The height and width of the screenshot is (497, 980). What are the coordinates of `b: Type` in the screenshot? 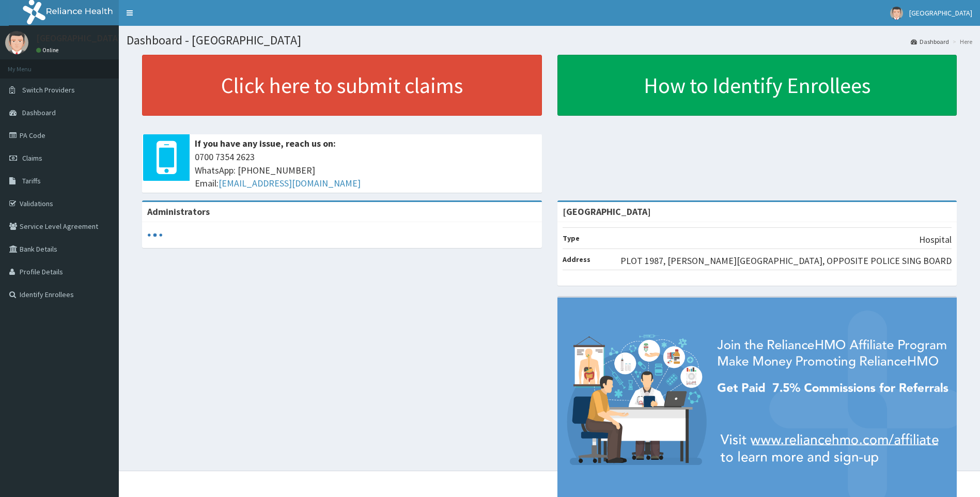 It's located at (571, 238).